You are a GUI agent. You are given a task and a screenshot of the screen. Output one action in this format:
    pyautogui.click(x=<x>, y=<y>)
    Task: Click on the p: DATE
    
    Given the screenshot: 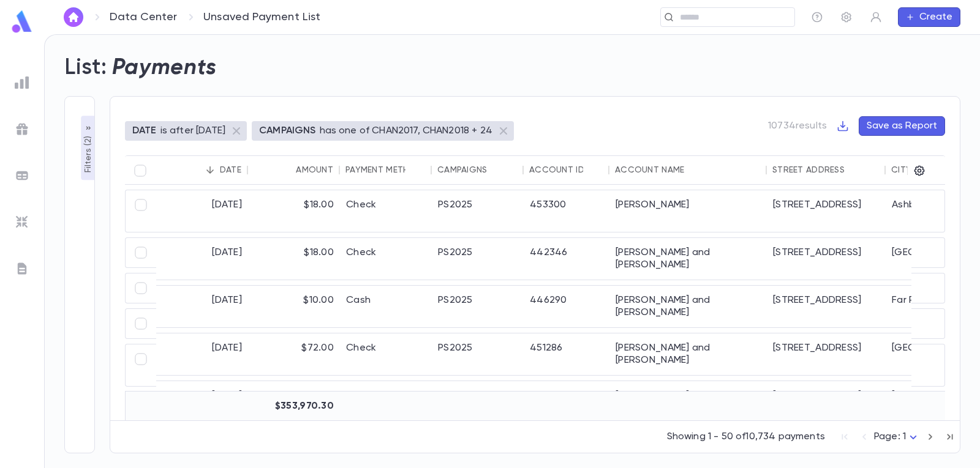 What is the action you would take?
    pyautogui.click(x=144, y=131)
    